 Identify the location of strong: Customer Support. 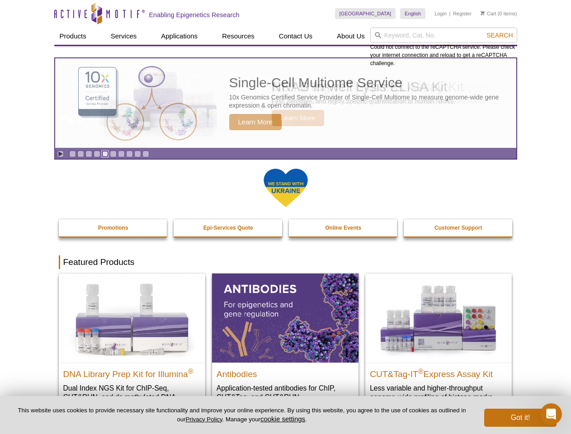
(458, 228).